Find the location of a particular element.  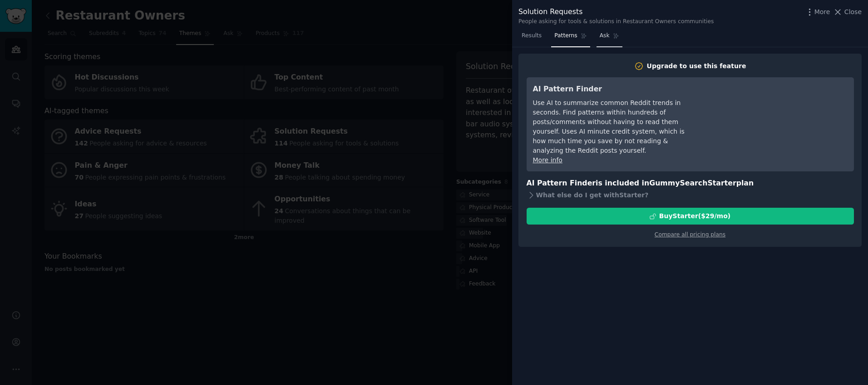

button: BuyStarter($29/mo) is located at coordinates (690, 216).